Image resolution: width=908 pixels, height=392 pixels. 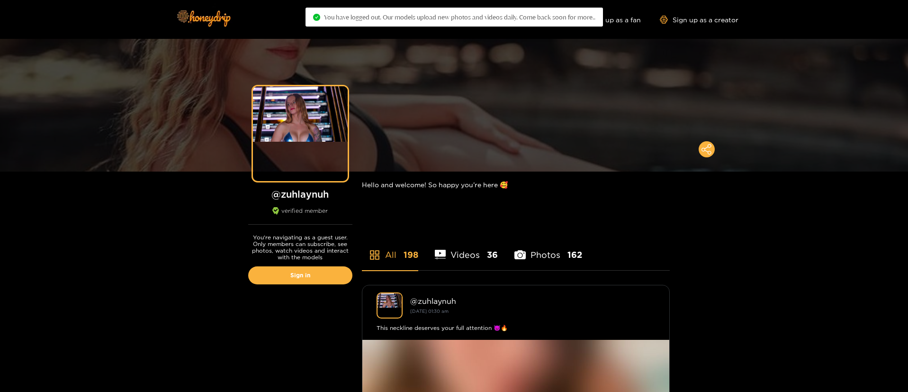 I want to click on span: 162, so click(x=574, y=254).